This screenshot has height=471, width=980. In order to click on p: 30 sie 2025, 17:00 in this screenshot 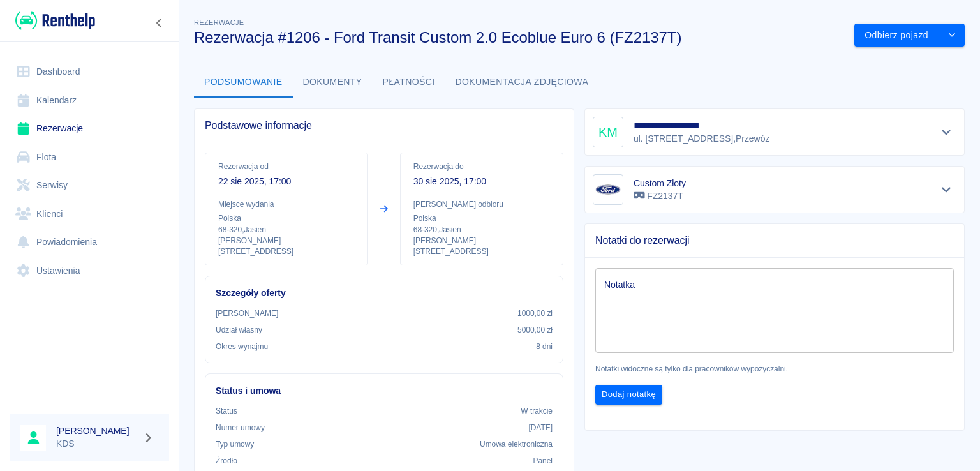, I will do `click(482, 181)`.